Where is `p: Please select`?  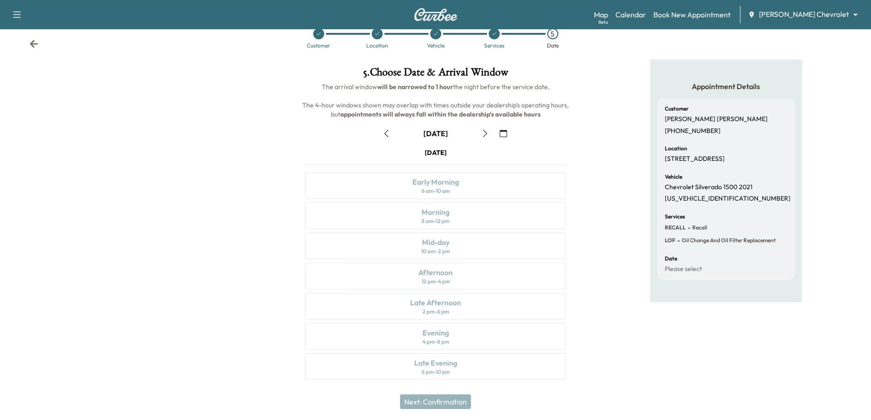 p: Please select is located at coordinates (683, 269).